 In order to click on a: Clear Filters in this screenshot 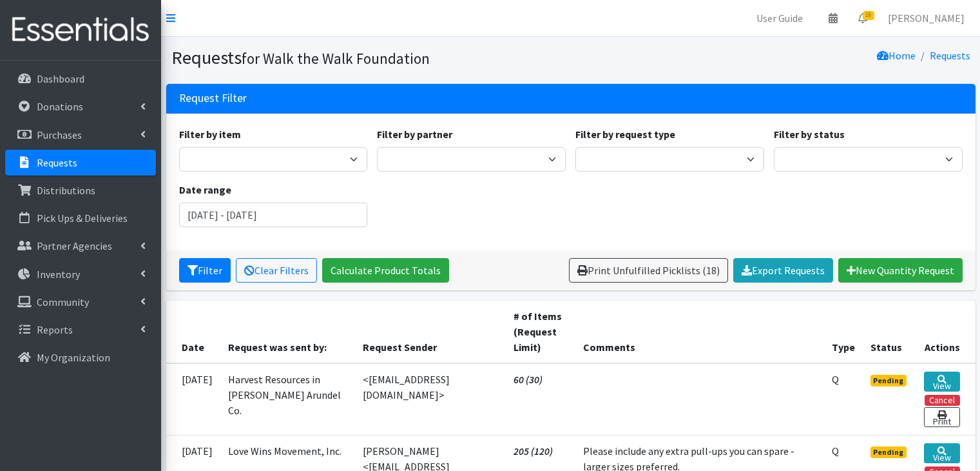, I will do `click(276, 270)`.